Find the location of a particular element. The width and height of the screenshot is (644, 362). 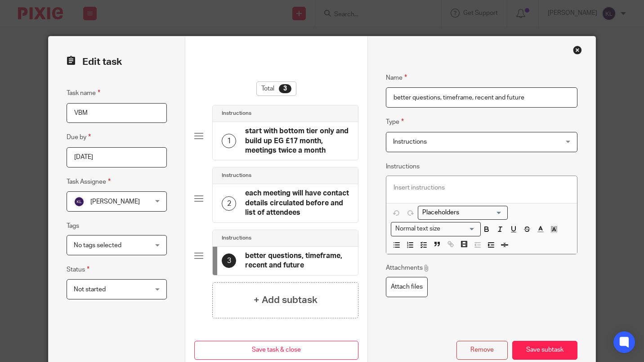

label: Type is located at coordinates (395, 122).